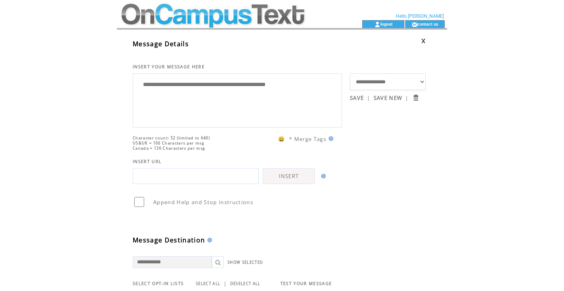  What do you see at coordinates (168, 143) in the screenshot?
I see `span: US&UK = 160 Characters per msg` at bounding box center [168, 143].